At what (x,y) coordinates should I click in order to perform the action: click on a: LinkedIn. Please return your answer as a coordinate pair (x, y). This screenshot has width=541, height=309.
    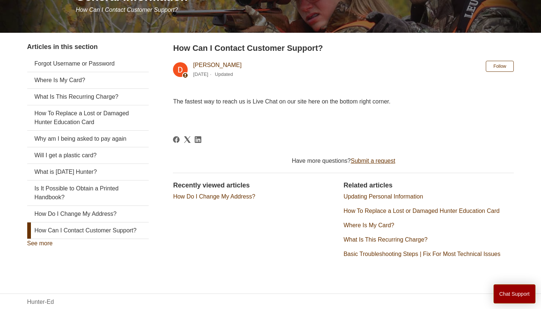
    Looking at the image, I should click on (198, 139).